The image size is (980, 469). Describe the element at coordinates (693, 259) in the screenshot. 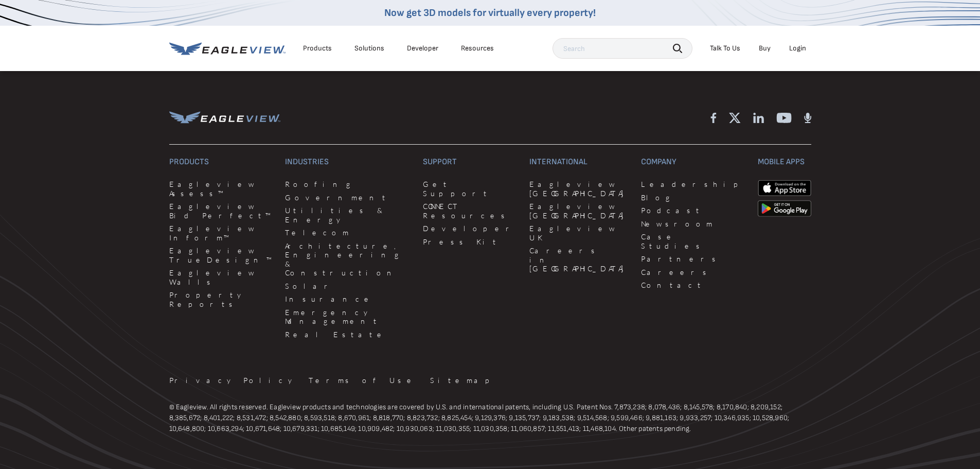

I see `a: Partners` at that location.